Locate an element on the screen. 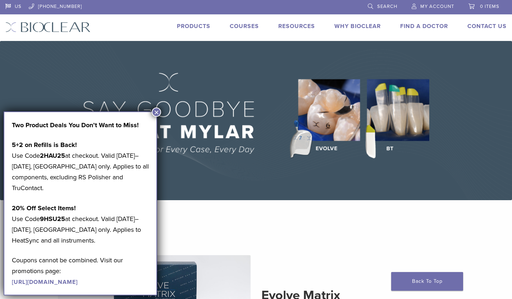 This screenshot has height=299, width=512. span: Search is located at coordinates (387, 6).